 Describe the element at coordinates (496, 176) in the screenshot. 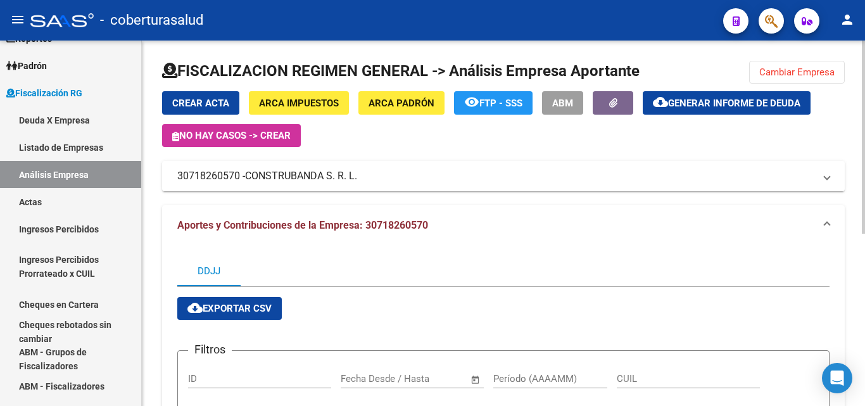

I see `mat-panel-title: 30718260570 -` at that location.